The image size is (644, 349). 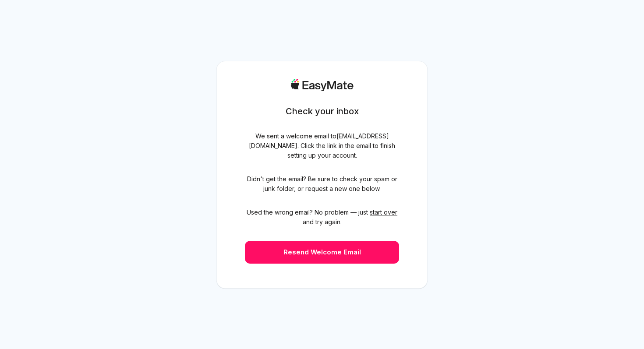 I want to click on span: Used the wrong email? No problem — just and try again., so click(x=322, y=217).